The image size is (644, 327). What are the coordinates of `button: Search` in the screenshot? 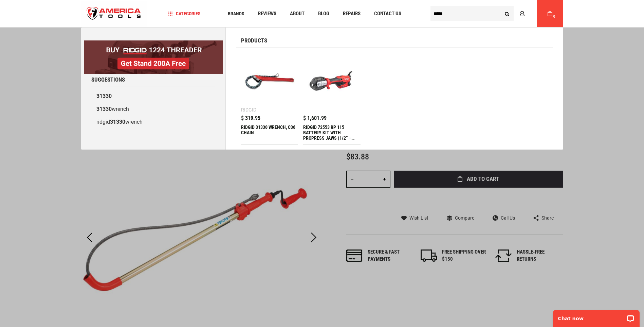 It's located at (507, 13).